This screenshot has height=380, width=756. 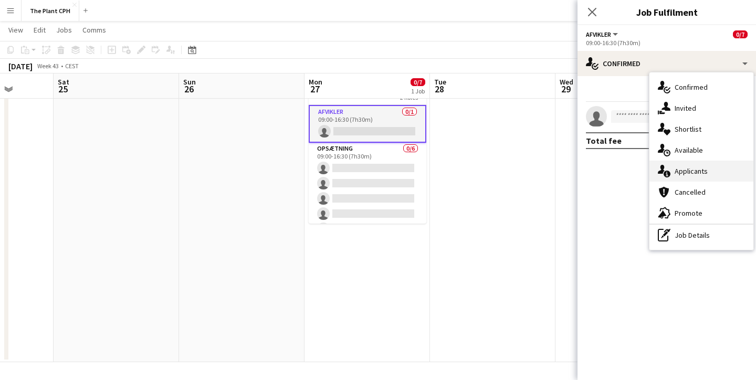 I want to click on span: Cancelled, so click(x=690, y=192).